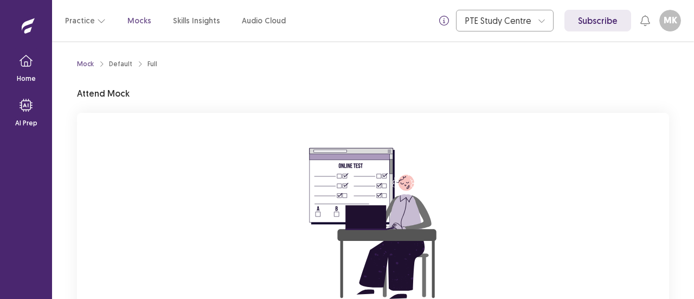 The height and width of the screenshot is (299, 694). Describe the element at coordinates (103, 93) in the screenshot. I see `p: Attend Mock` at that location.